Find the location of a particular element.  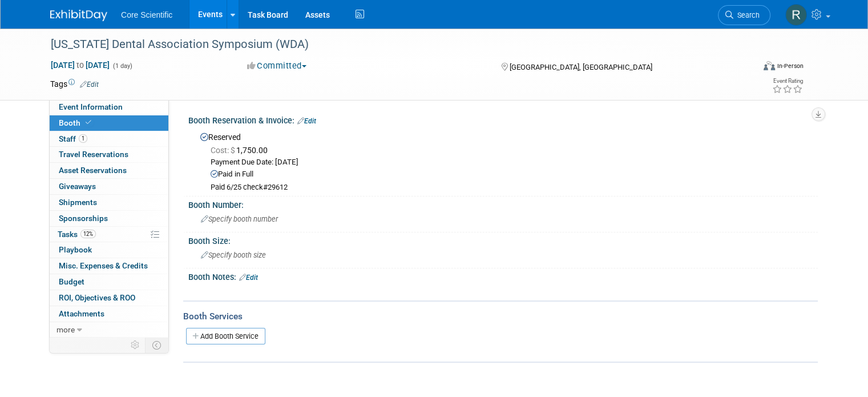

span: Travel Reservations is located at coordinates (93, 154).